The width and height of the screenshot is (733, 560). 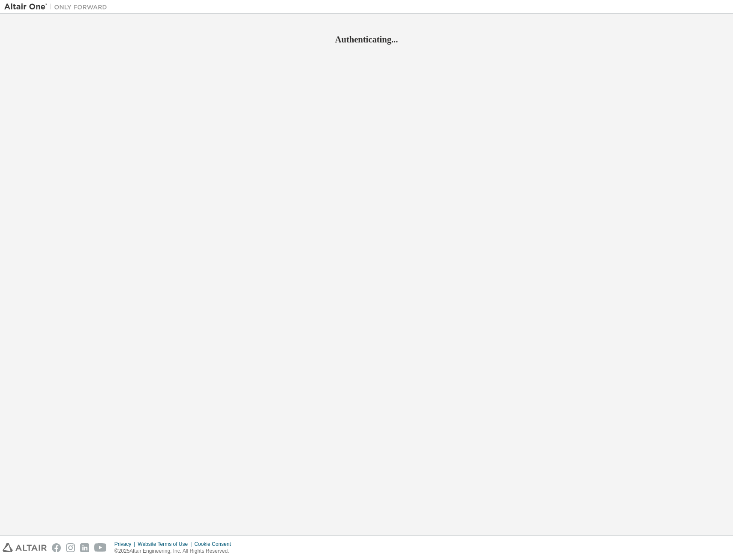 What do you see at coordinates (71, 547) in the screenshot?
I see `img: instagram.svg` at bounding box center [71, 547].